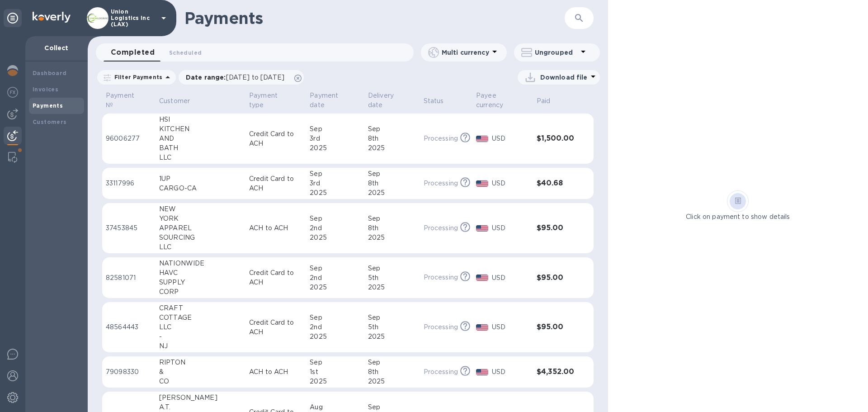  Describe the element at coordinates (129, 183) in the screenshot. I see `p: 33117996` at that location.